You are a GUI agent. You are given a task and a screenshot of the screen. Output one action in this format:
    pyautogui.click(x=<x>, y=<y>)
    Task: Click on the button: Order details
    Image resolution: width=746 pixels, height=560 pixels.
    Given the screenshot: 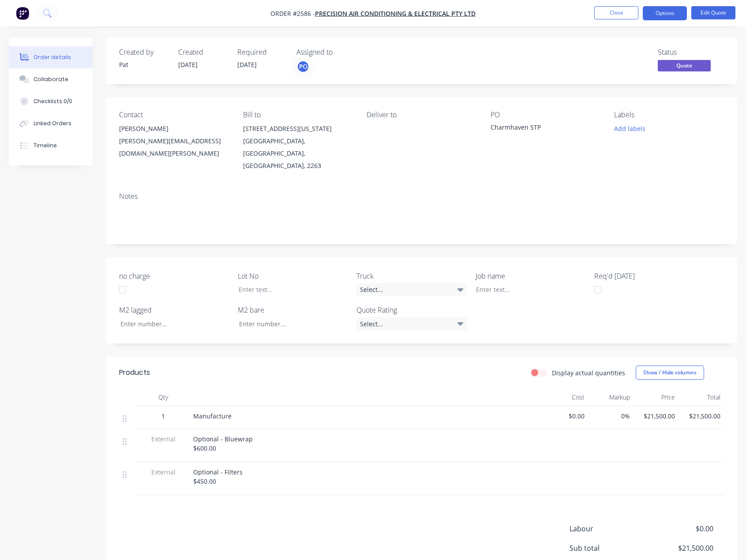 What is the action you would take?
    pyautogui.click(x=51, y=58)
    